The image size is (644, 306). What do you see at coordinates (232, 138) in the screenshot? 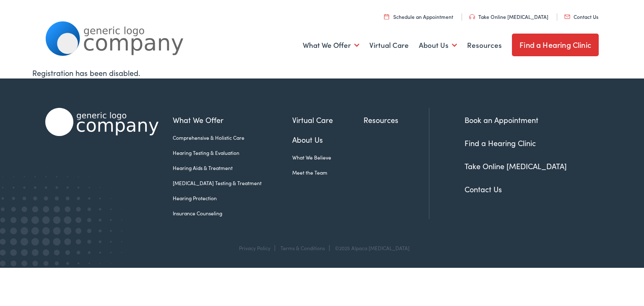
I see `a: Comprehensive & Holistic Care` at bounding box center [232, 138].